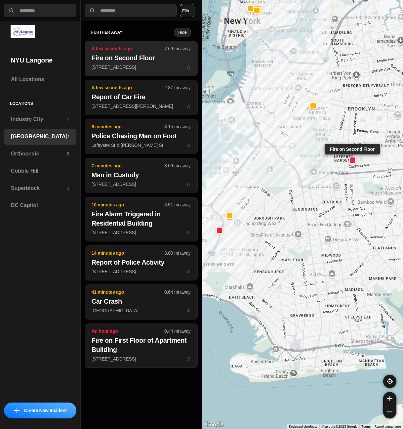  What do you see at coordinates (40, 205) in the screenshot?
I see `h3: DC Capitol` at bounding box center [40, 205].